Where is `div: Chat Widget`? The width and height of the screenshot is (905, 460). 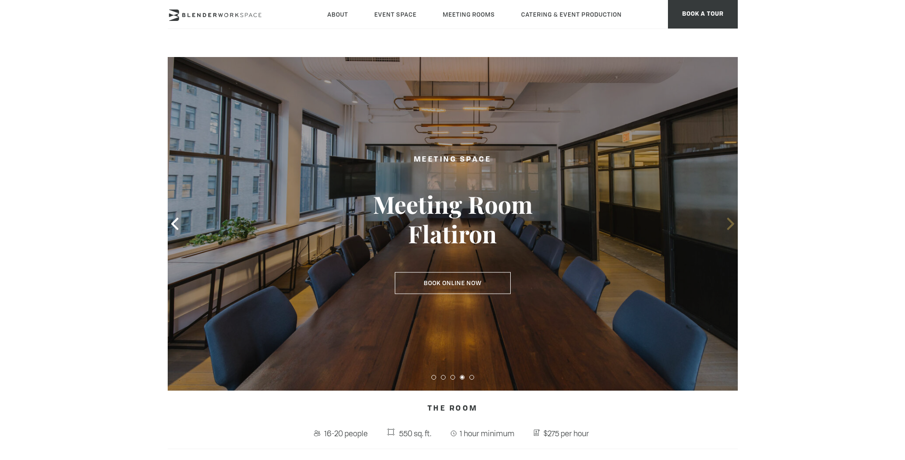
div: Chat Widget is located at coordinates (819, 399).